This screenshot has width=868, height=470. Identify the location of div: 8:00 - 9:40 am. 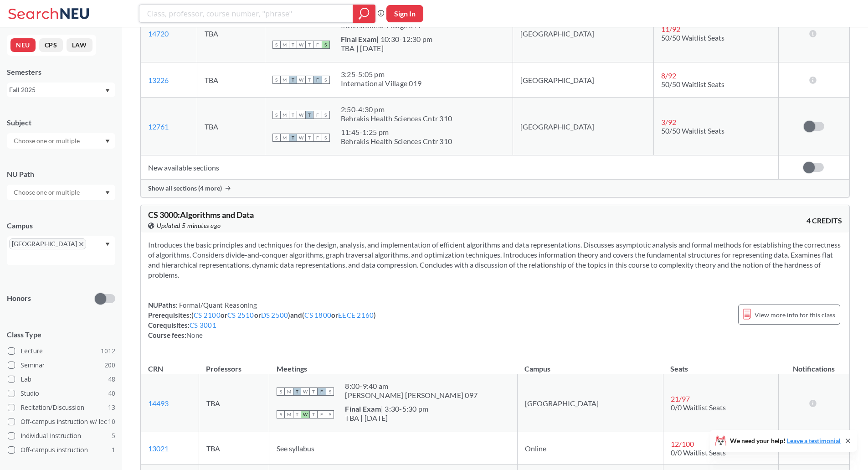
(411, 387).